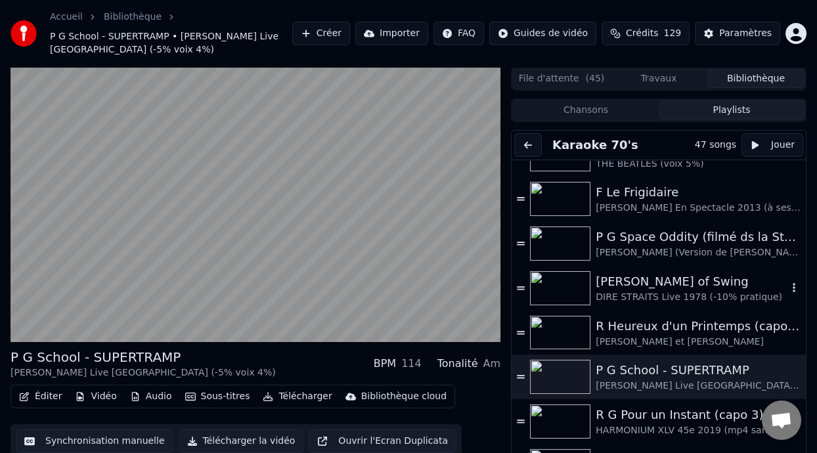 The width and height of the screenshot is (817, 453). What do you see at coordinates (95, 441) in the screenshot?
I see `button: Synchronisation manuelle` at bounding box center [95, 441].